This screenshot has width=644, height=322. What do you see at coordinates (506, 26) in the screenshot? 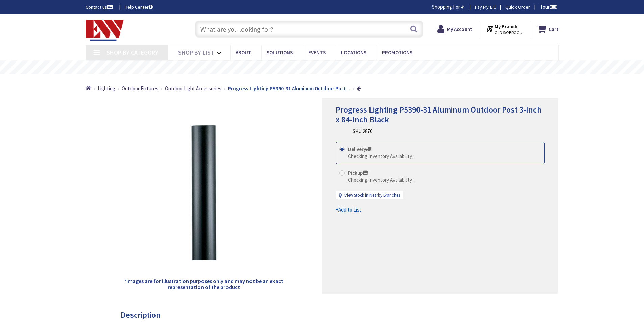
I see `strong: My Branch` at bounding box center [506, 26].